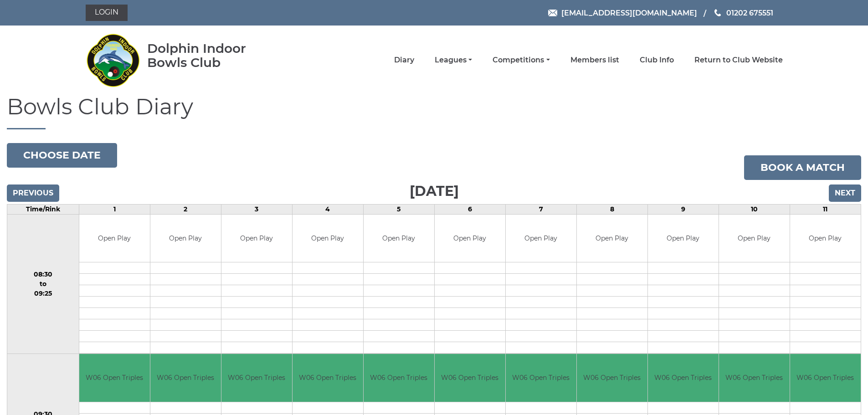 Image resolution: width=868 pixels, height=415 pixels. Describe the element at coordinates (521, 60) in the screenshot. I see `a: Competitions` at that location.